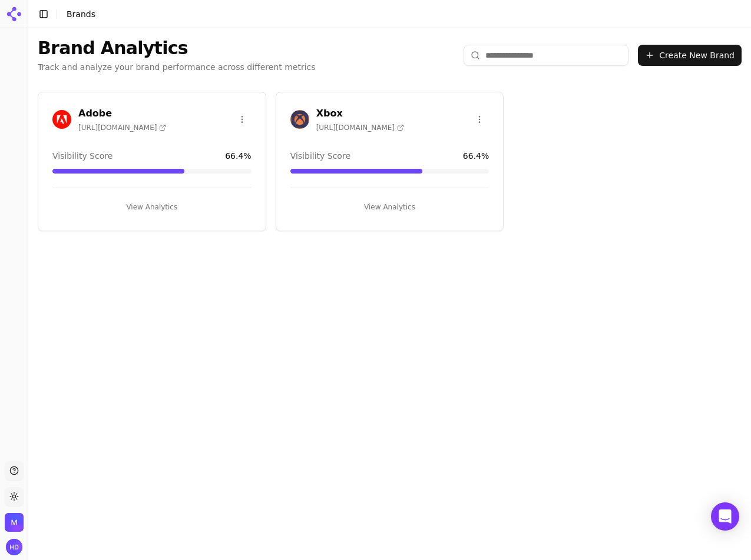 This screenshot has height=560, width=751. I want to click on nav: breadcrumb, so click(81, 14).